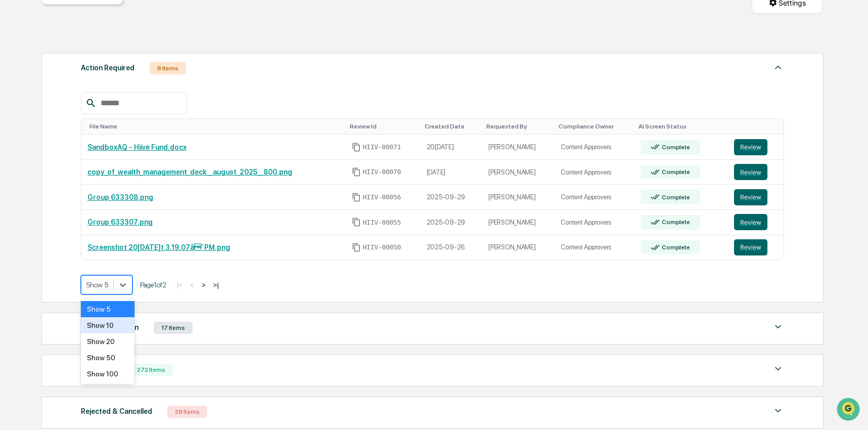 This screenshot has width=868, height=430. Describe the element at coordinates (104, 132) in the screenshot. I see `span: Attestations` at that location.